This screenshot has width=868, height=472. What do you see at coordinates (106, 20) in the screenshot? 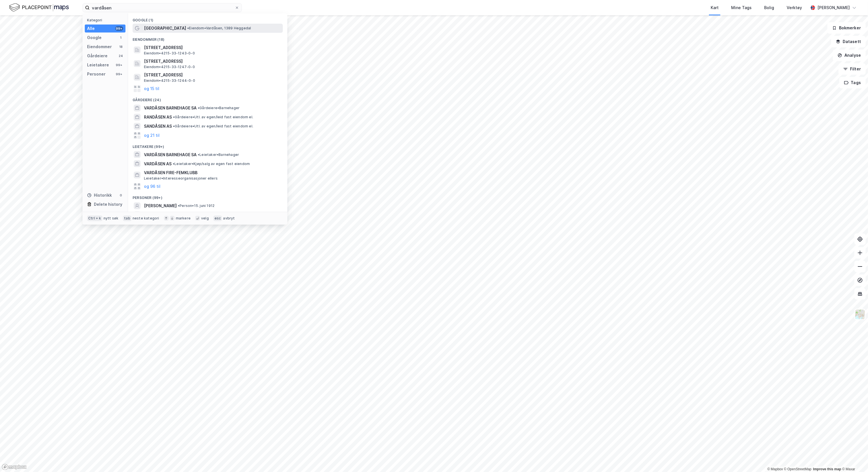
I see `div: Kategori` at bounding box center [106, 20].